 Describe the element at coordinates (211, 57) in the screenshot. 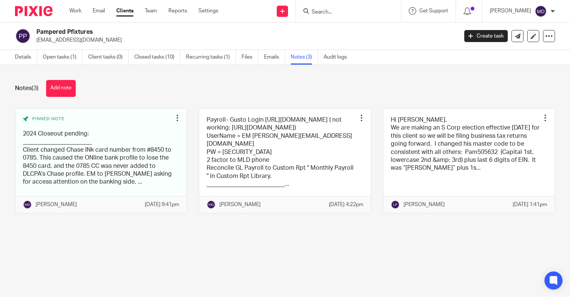

I see `a: Recurring tasks (1)` at that location.